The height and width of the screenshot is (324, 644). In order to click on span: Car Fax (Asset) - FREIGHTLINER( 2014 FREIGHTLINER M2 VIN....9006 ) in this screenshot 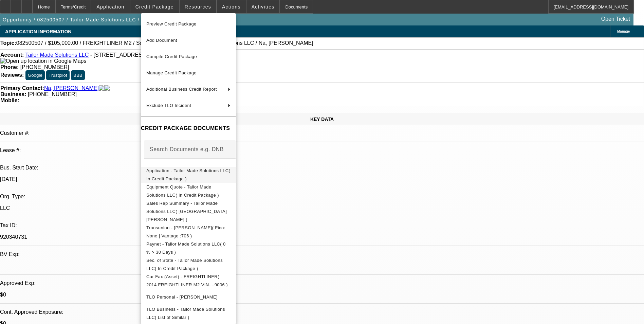, I will do `click(187, 280)`.